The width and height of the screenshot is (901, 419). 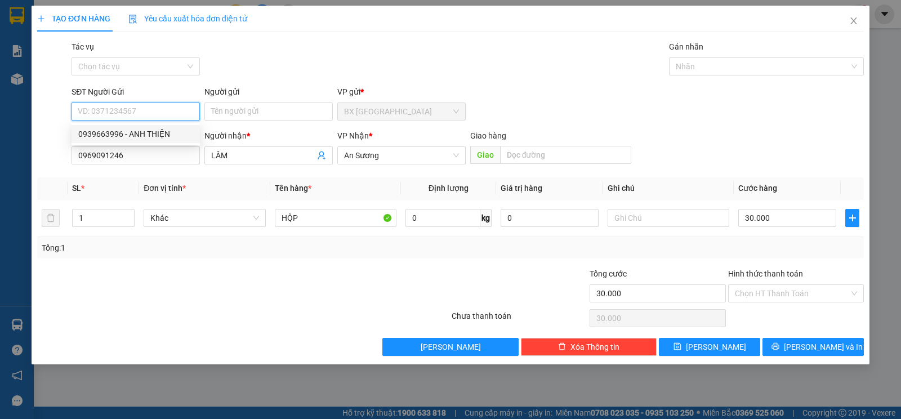 What do you see at coordinates (133, 19) in the screenshot?
I see `img: icon` at bounding box center [133, 19].